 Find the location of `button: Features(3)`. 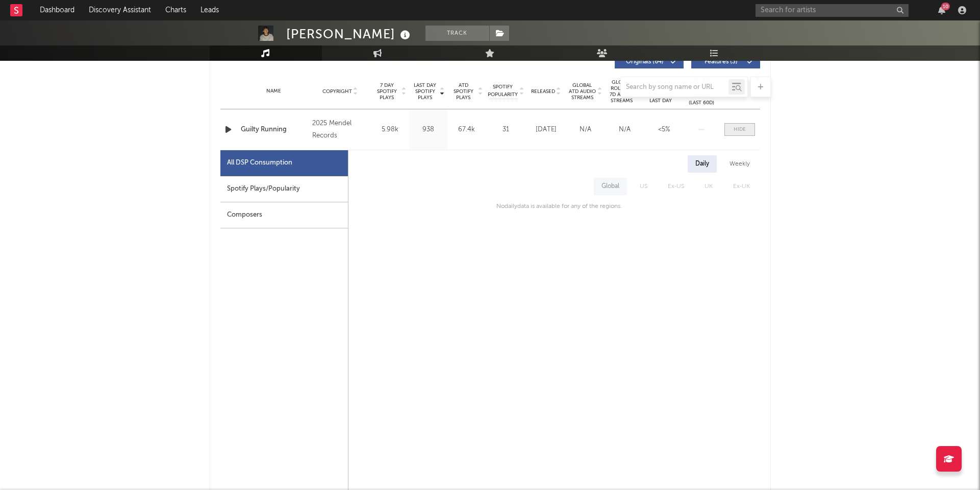

button: Features(3) is located at coordinates (726, 61).